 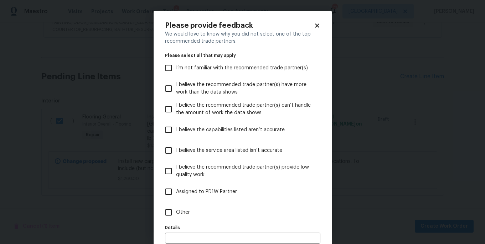 I want to click on div: We would love to know why you did not select one of the top recommended trade partners., so click(x=243, y=38).